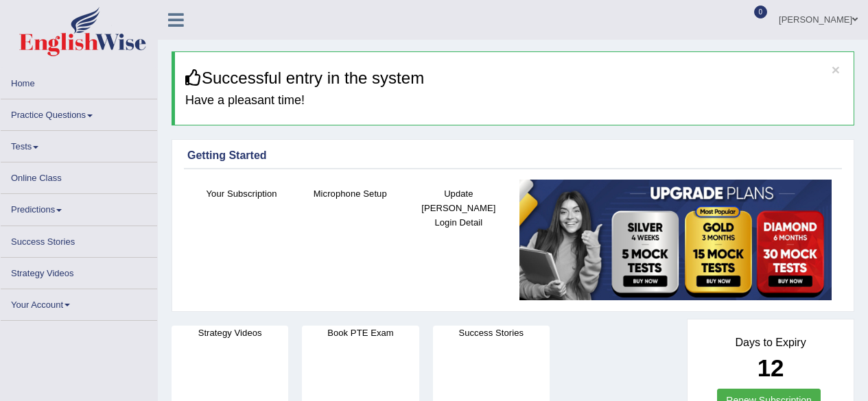 This screenshot has height=401, width=868. What do you see at coordinates (79, 81) in the screenshot?
I see `a: Home` at bounding box center [79, 81].